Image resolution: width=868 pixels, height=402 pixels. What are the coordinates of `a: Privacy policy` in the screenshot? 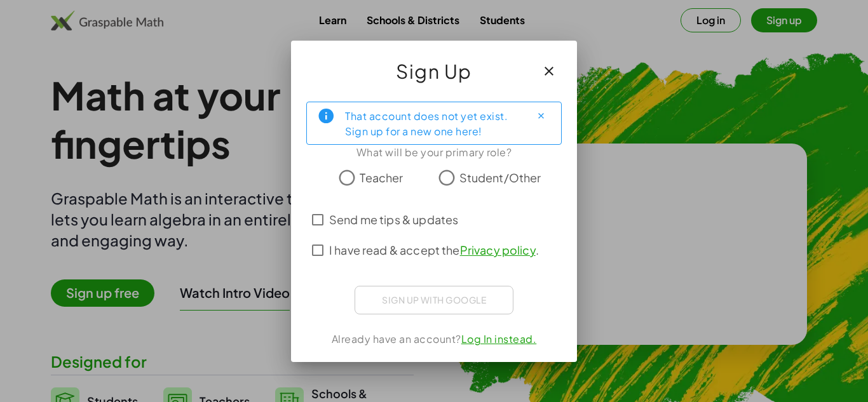 It's located at (498, 250).